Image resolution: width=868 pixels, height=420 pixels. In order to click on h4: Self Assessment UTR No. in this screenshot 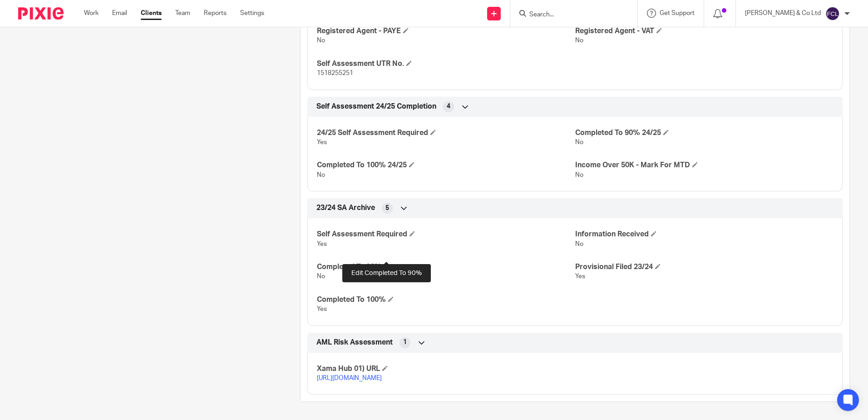, I will do `click(446, 63)`.